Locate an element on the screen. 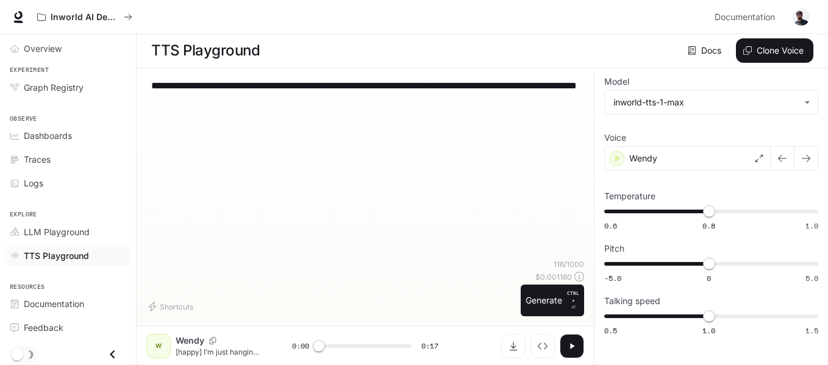 The image size is (828, 365). div: W is located at coordinates (159, 346).